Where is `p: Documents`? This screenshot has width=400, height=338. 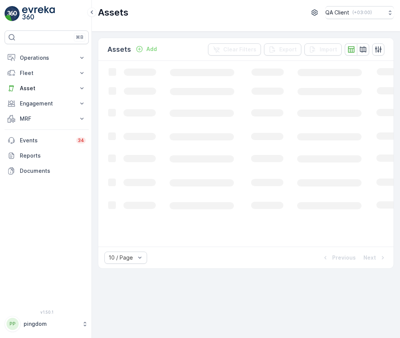 p: Documents is located at coordinates (53, 171).